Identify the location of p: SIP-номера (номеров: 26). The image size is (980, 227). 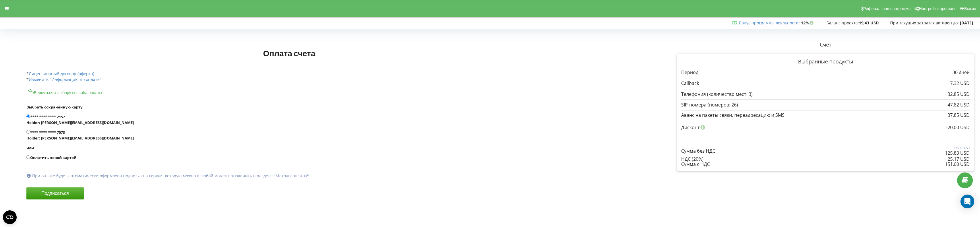
(710, 105).